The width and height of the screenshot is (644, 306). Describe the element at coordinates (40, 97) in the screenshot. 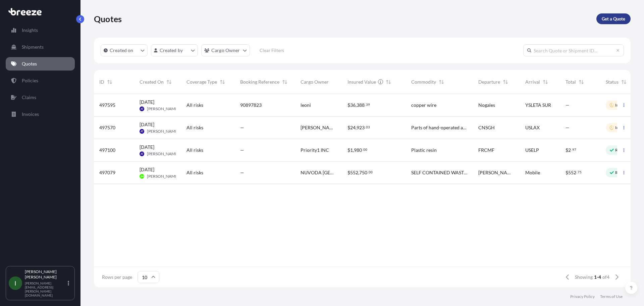

I see `a: Claims` at that location.